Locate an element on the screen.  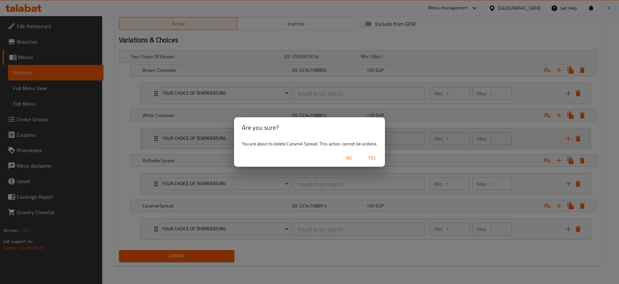
span: No is located at coordinates (349, 158).